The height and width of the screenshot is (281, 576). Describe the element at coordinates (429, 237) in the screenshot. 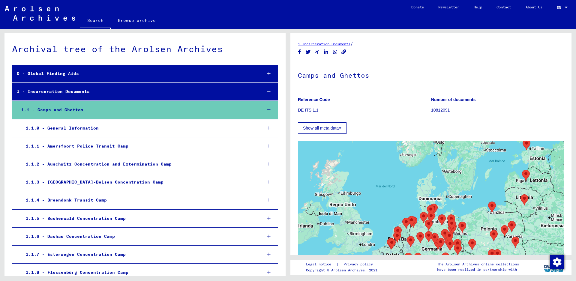

I see `div: Moringen Concentration Camp and "Jugendschutzlager"/ Protective Custody Camp for Juveniles` at that location.